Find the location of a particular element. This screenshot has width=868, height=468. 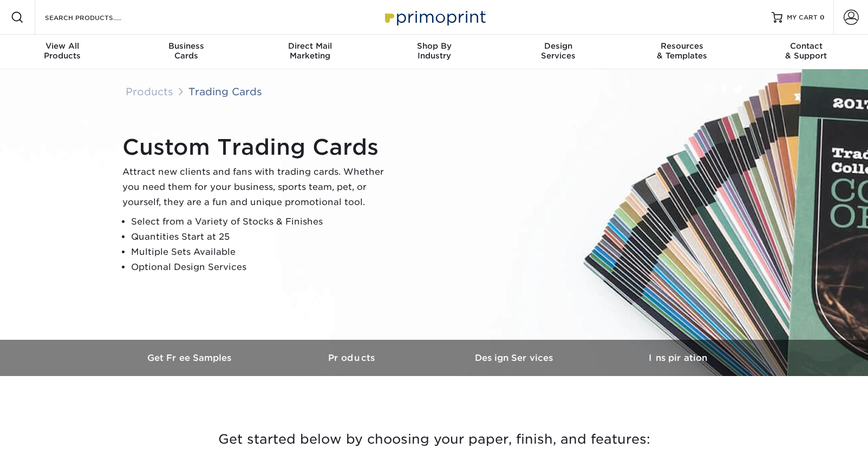

span: Shop By is located at coordinates (434, 46).